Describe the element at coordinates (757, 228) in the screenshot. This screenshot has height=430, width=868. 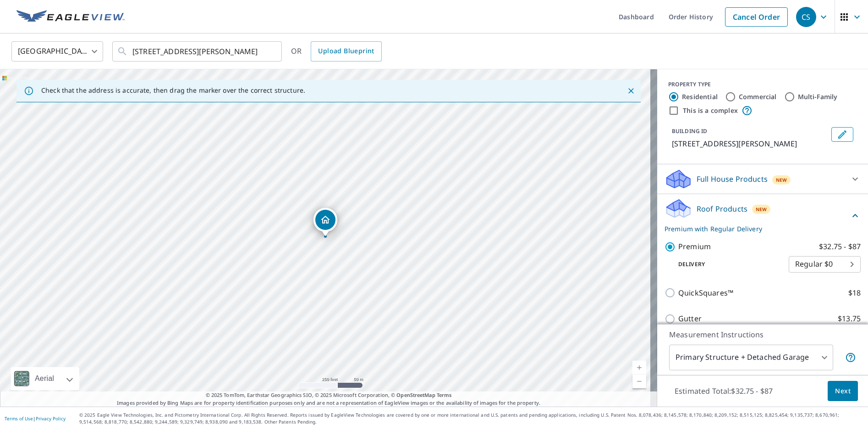
I see `p: Premium with Regular Delivery` at that location.